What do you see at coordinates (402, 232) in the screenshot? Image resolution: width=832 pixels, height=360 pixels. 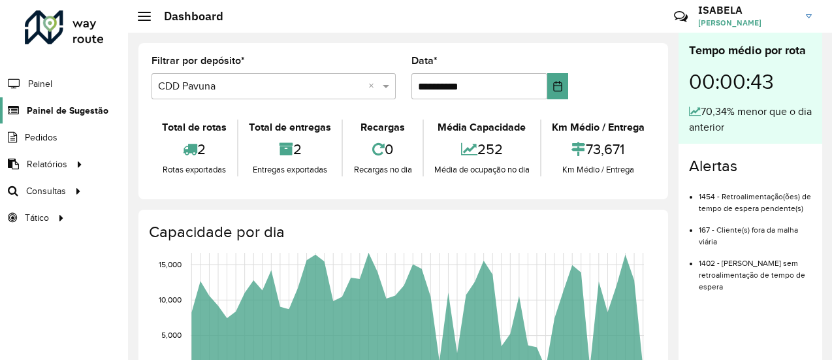 I see `h4: Capacidade por dia` at bounding box center [402, 232].